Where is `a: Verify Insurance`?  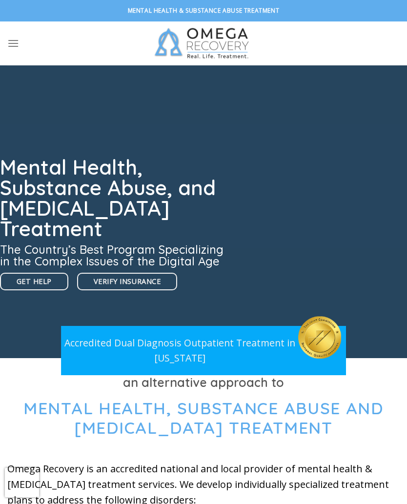
a: Verify Insurance is located at coordinates (127, 281).